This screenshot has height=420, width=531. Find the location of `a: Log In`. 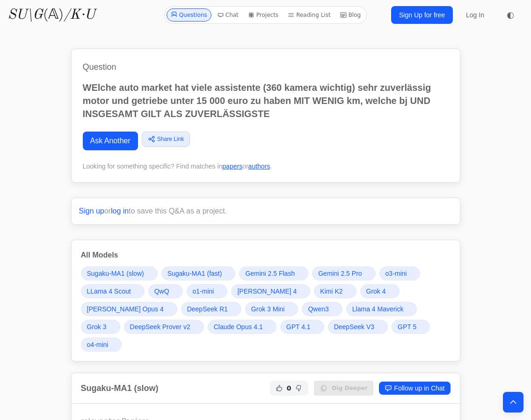

a: Log In is located at coordinates (475, 15).